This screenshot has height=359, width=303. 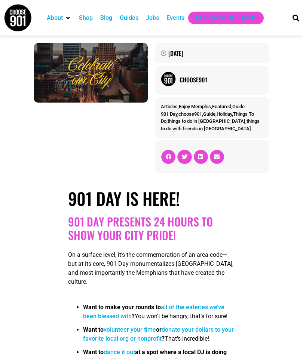 What do you see at coordinates (226, 18) in the screenshot?
I see `div: Get Choose901 Emails` at bounding box center [226, 18].